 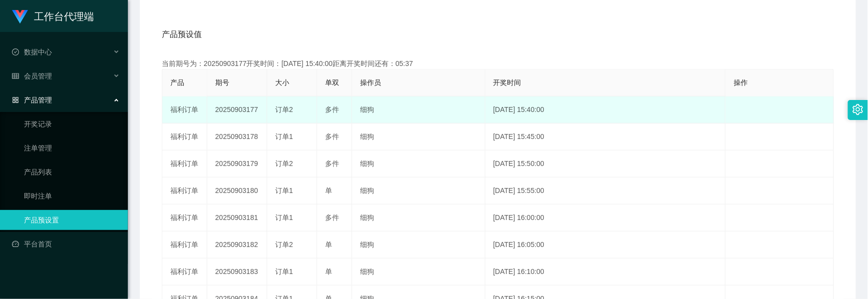 I want to click on img: logo.9652507e.png, so click(x=20, y=17).